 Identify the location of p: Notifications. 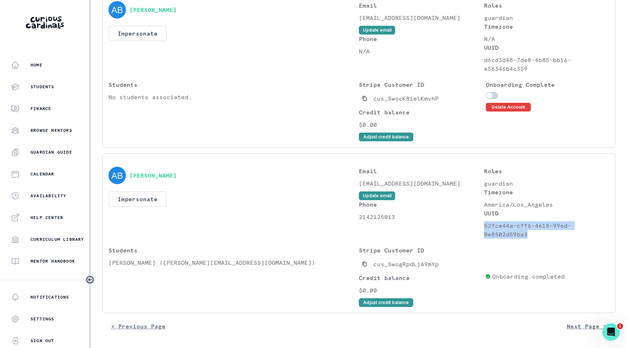
(50, 297).